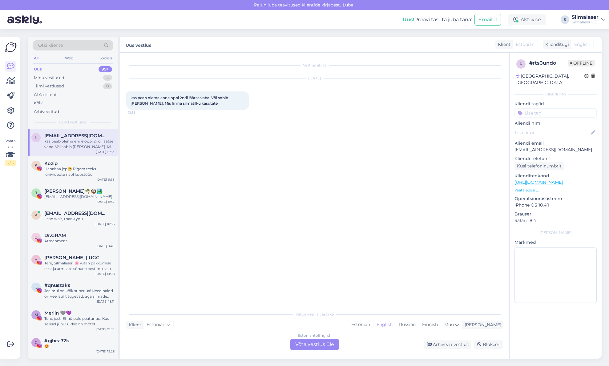 The width and height of the screenshot is (609, 366). I want to click on div: Minu vestlused, so click(49, 78).